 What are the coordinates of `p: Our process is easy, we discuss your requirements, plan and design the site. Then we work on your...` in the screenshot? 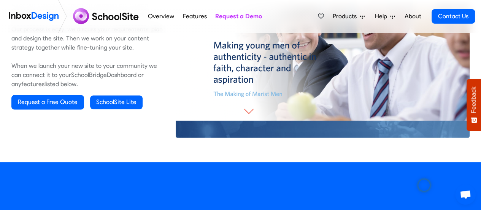 It's located at (88, 57).